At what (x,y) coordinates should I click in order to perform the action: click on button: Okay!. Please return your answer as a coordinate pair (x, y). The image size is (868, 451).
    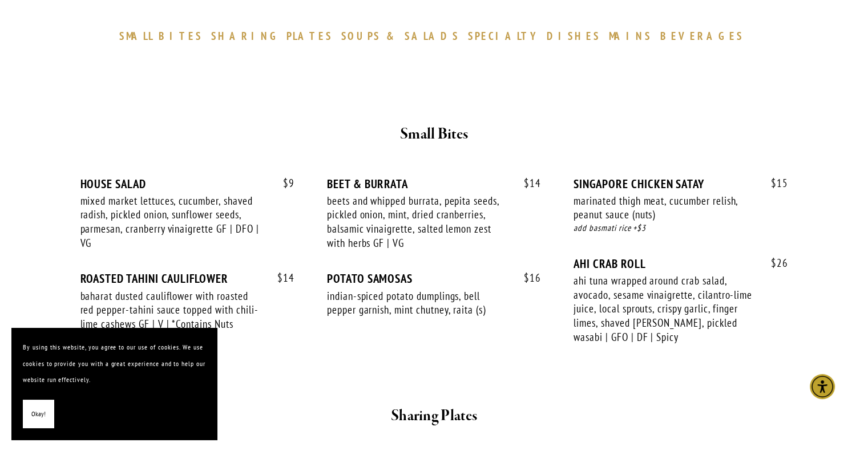
    Looking at the image, I should click on (38, 414).